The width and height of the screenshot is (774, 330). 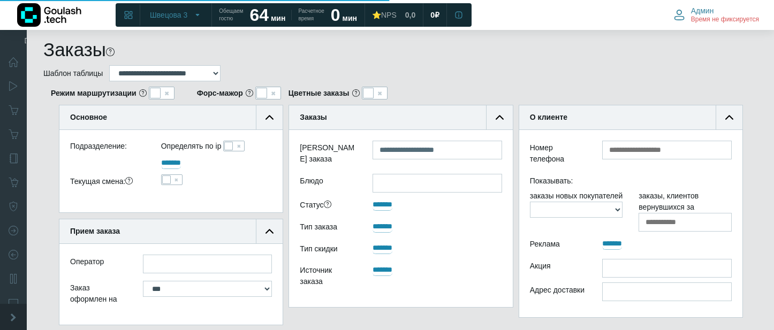 What do you see at coordinates (259, 15) in the screenshot?
I see `strong: 64` at bounding box center [259, 15].